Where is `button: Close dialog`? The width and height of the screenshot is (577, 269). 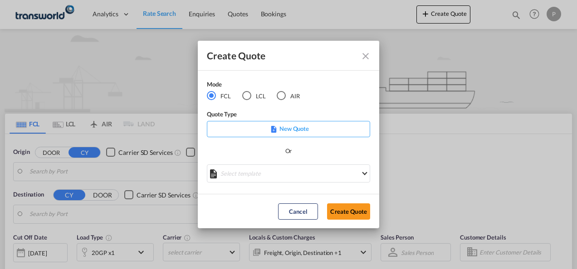 button: Close dialog is located at coordinates (365, 55).